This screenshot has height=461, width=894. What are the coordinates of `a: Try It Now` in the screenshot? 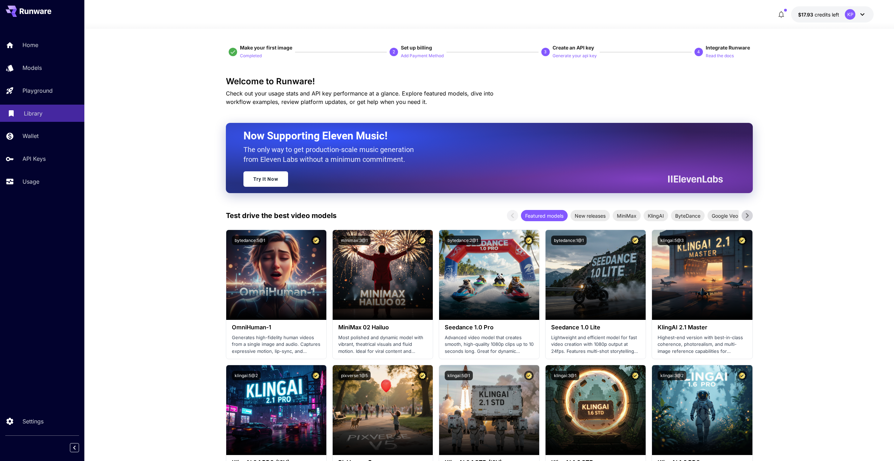 It's located at (266, 179).